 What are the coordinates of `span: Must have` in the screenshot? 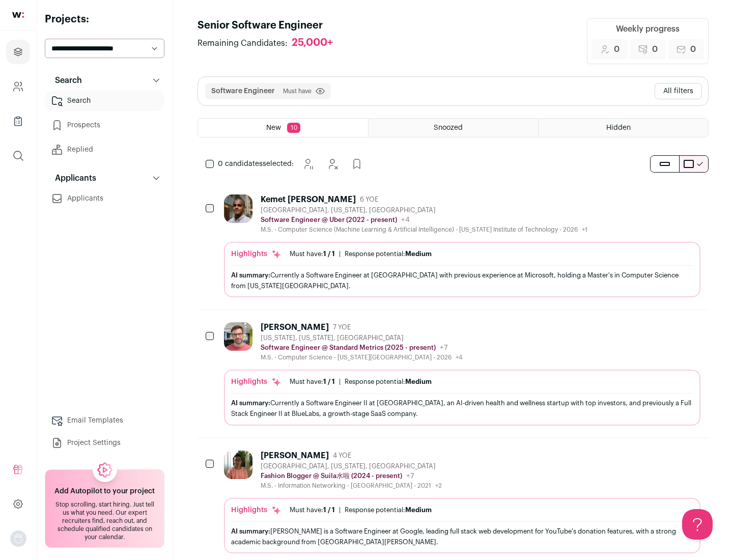 It's located at (297, 91).